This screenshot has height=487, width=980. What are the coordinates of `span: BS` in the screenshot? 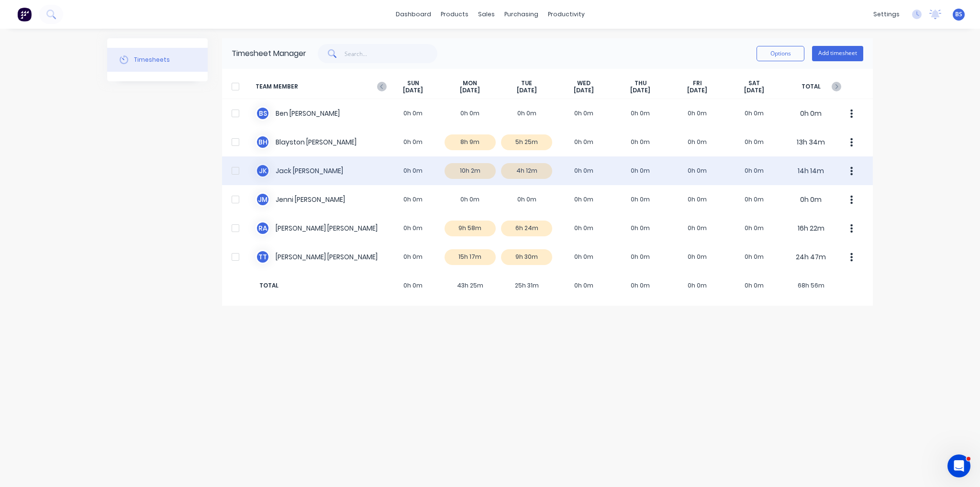 It's located at (959, 14).